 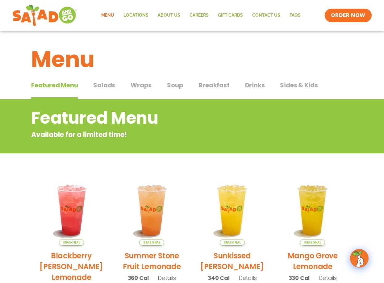 I want to click on a: Menu, so click(x=108, y=15).